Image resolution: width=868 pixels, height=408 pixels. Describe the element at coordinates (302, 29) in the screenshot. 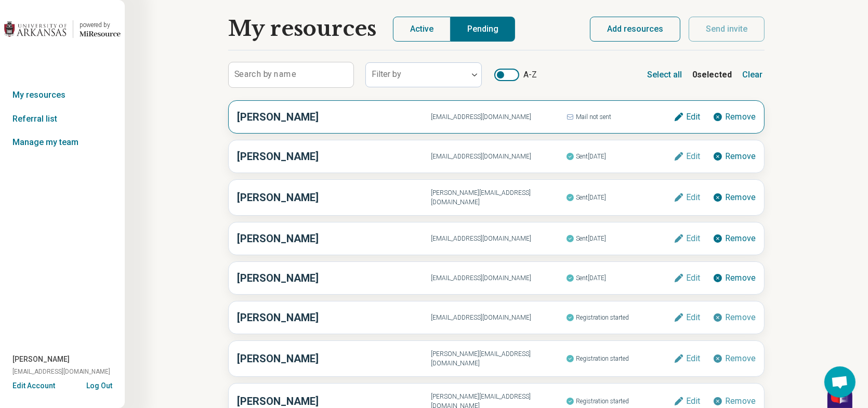

I see `h1: My resources` at that location.